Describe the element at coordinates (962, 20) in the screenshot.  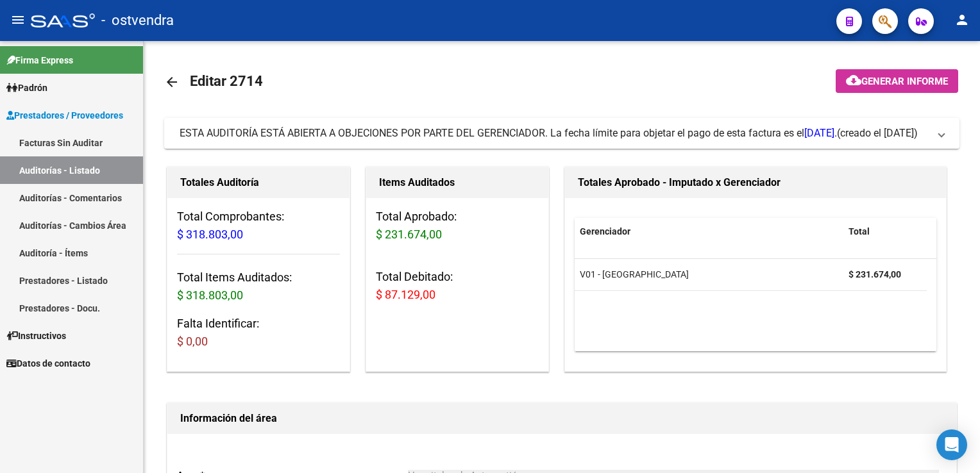
I see `mat-icon: person` at that location.